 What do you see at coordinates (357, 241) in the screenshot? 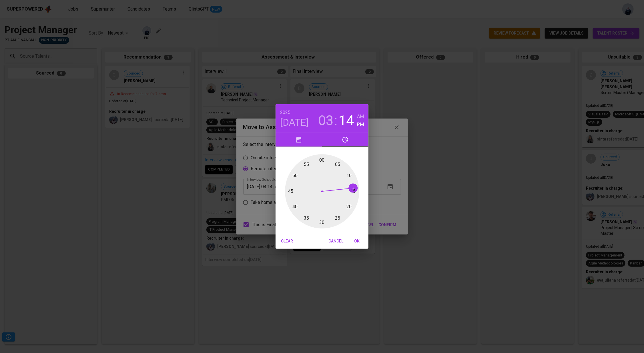
I see `span: OK` at bounding box center [357, 241].